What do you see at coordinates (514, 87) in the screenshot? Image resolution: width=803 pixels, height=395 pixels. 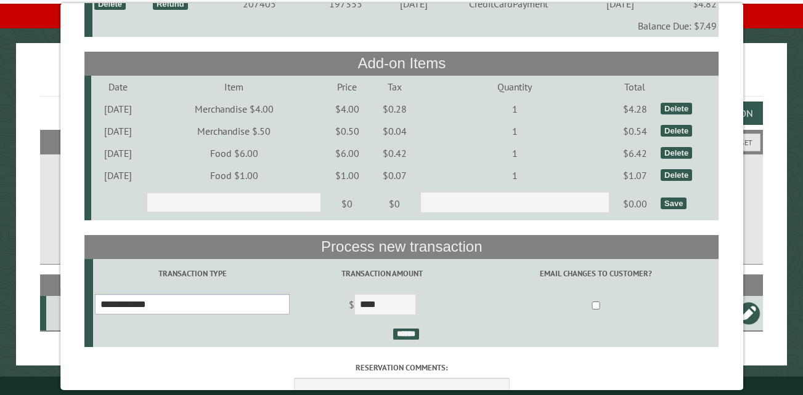 I see `td: Quantity` at bounding box center [514, 87].